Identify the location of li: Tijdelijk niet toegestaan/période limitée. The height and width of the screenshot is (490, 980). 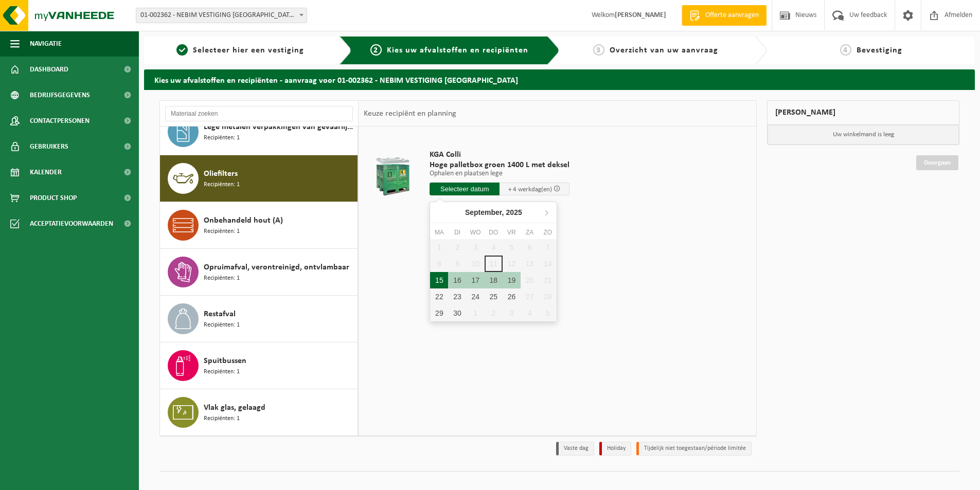
(693, 449).